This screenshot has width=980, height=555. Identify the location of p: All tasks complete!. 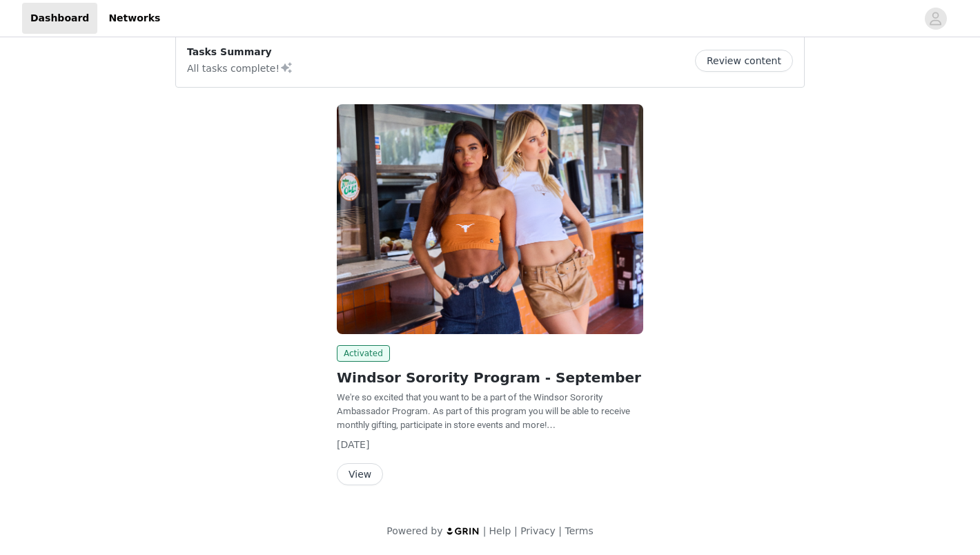
(240, 67).